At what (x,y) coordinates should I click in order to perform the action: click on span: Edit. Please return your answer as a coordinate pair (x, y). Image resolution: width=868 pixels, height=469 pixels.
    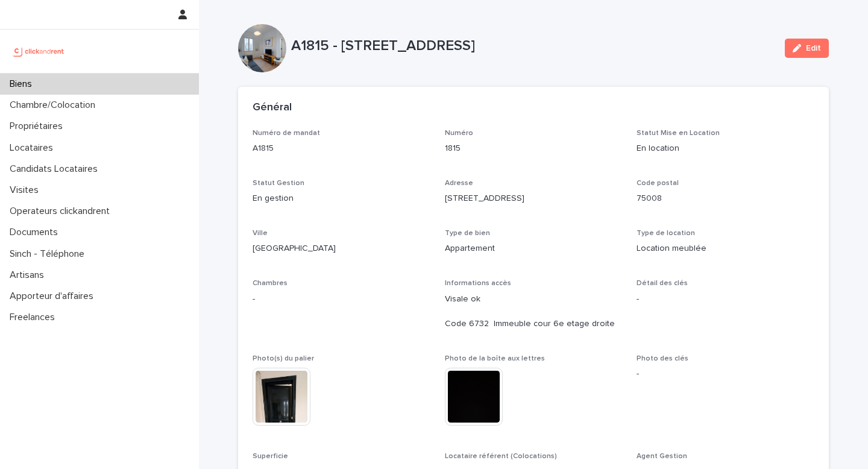
    Looking at the image, I should click on (813, 48).